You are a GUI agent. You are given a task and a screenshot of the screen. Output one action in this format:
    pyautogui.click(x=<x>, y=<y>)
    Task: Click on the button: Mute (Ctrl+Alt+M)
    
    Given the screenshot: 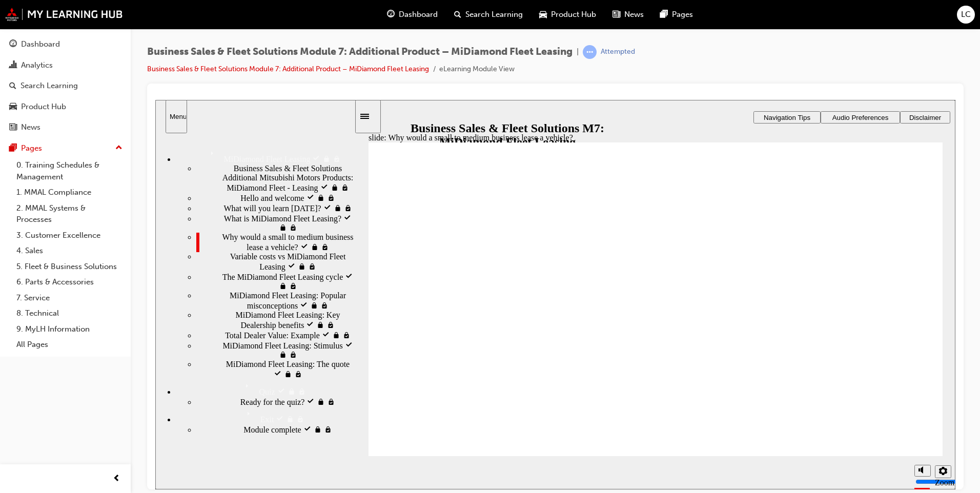 What is the action you would take?
    pyautogui.click(x=767, y=370)
    